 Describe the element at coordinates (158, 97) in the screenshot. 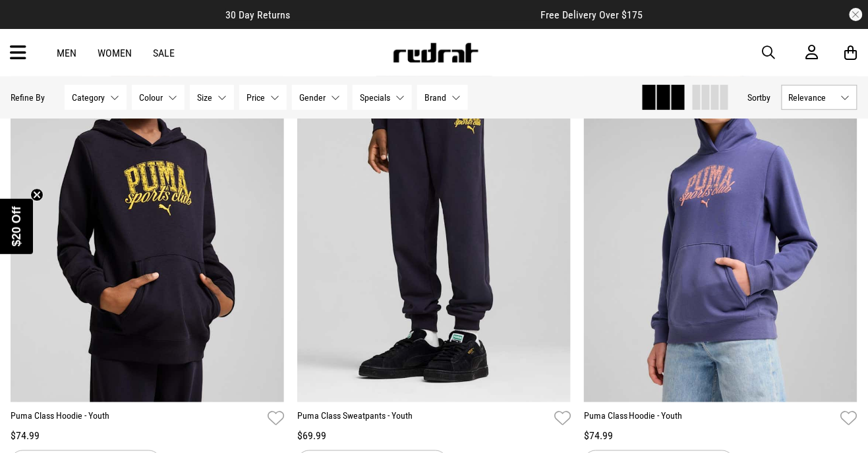

I see `button: Colour` at that location.